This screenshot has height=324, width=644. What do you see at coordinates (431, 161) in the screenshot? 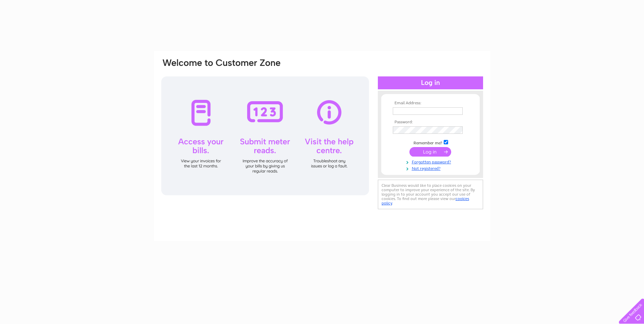
I see `a: Forgotten password?` at bounding box center [431, 161].